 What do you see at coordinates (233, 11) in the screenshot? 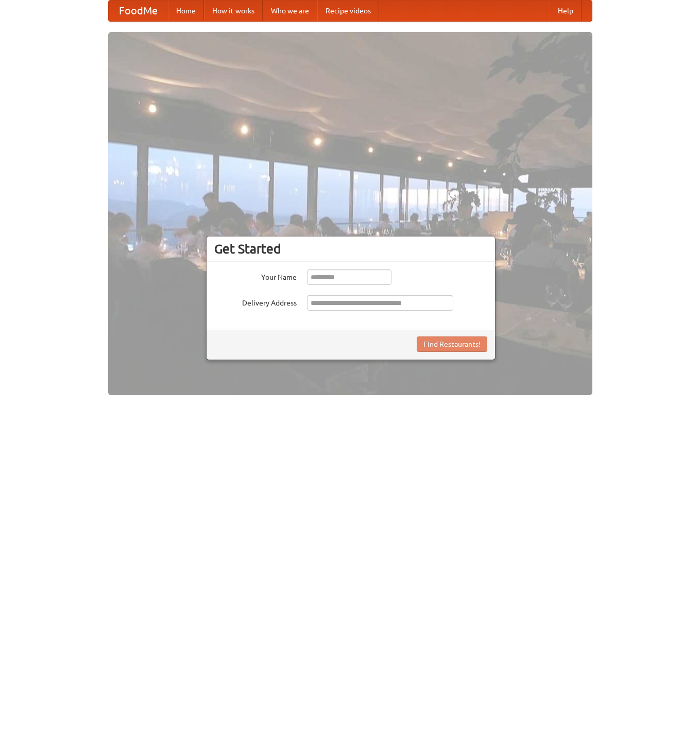
I see `a: How it works` at bounding box center [233, 11].